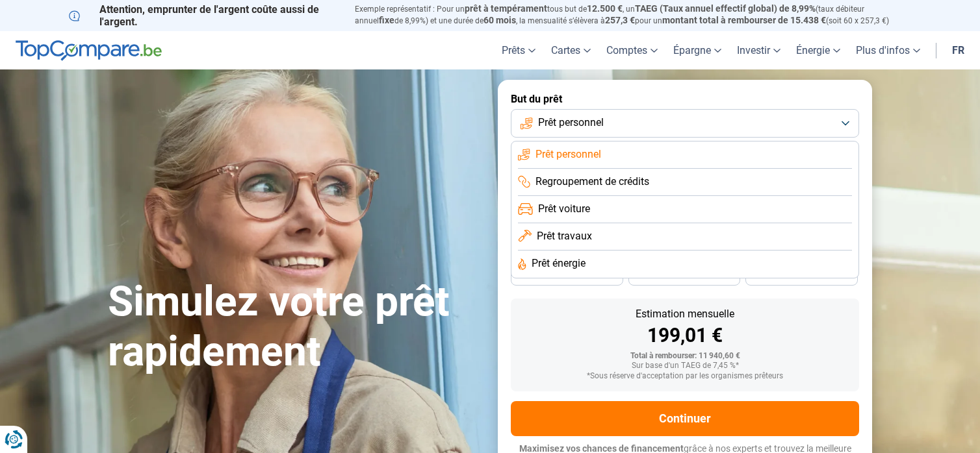  Describe the element at coordinates (605, 9) in the screenshot. I see `span: 12.500 €` at that location.